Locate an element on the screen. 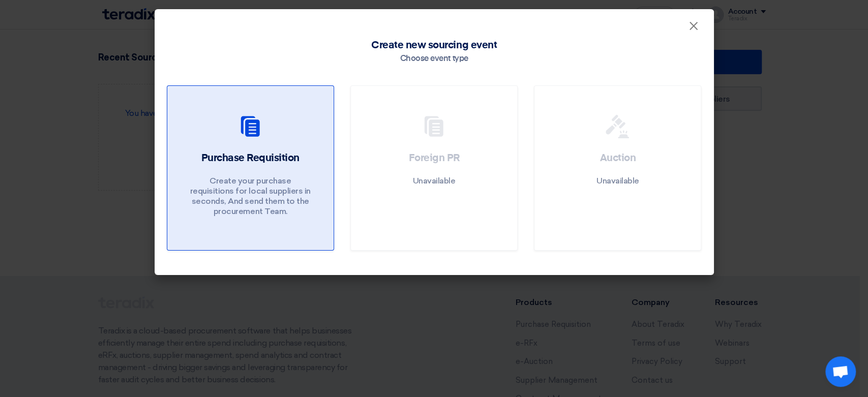 The width and height of the screenshot is (868, 397). span: Auction is located at coordinates (618, 158).